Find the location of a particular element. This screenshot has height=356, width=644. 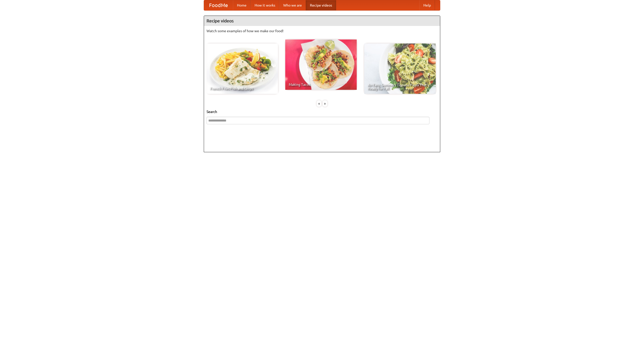

span: French Fries Fish and Chips is located at coordinates (242, 88).